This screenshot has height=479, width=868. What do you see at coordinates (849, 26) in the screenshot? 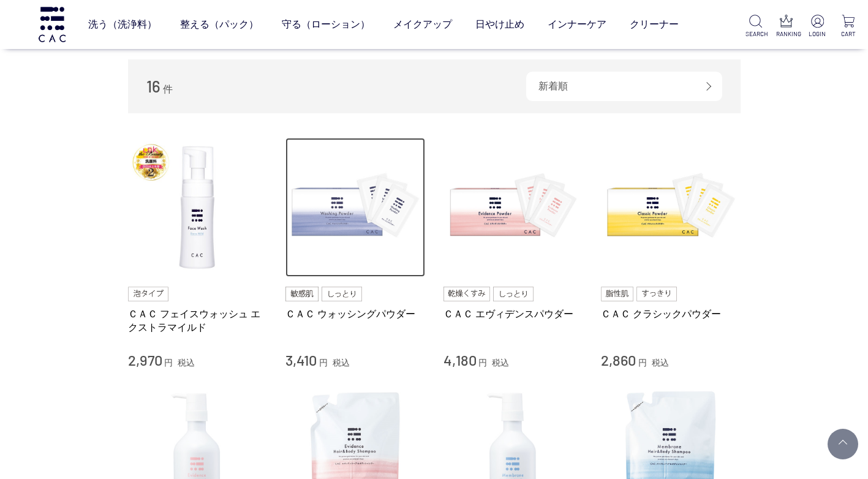
I see `a: CART` at bounding box center [849, 26].